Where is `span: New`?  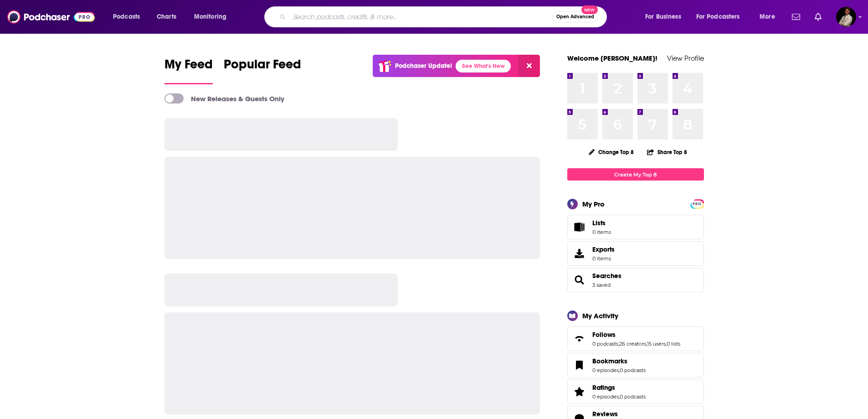
span: New is located at coordinates (590, 10).